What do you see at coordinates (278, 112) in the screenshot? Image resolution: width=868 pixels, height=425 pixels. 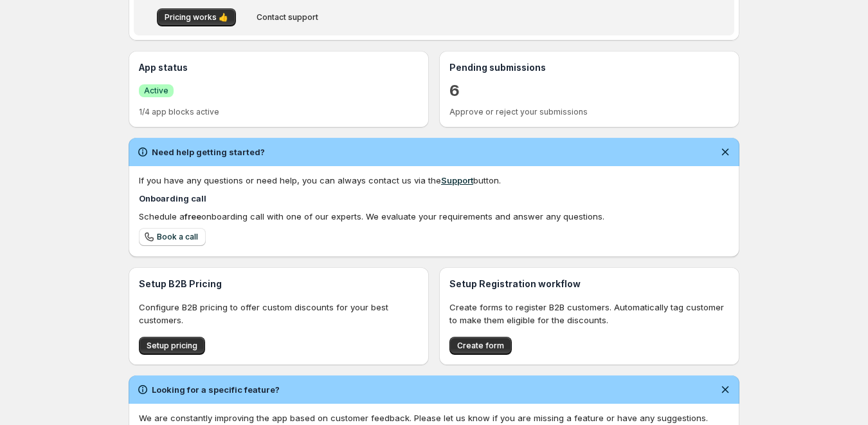 I see `p: 1/4 app blocks active` at bounding box center [278, 112].